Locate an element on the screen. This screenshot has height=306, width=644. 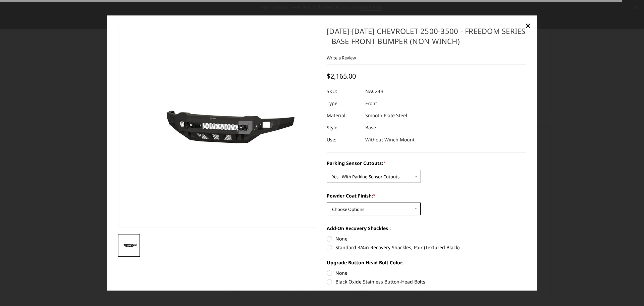
label: Add-On Recovery Shackles : is located at coordinates (426, 228).